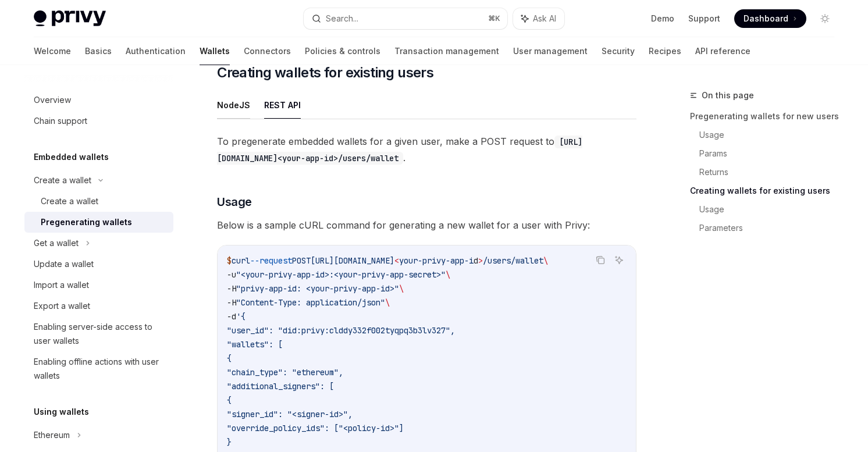 This screenshot has width=868, height=452. Describe the element at coordinates (232, 274) in the screenshot. I see `span: -u` at that location.